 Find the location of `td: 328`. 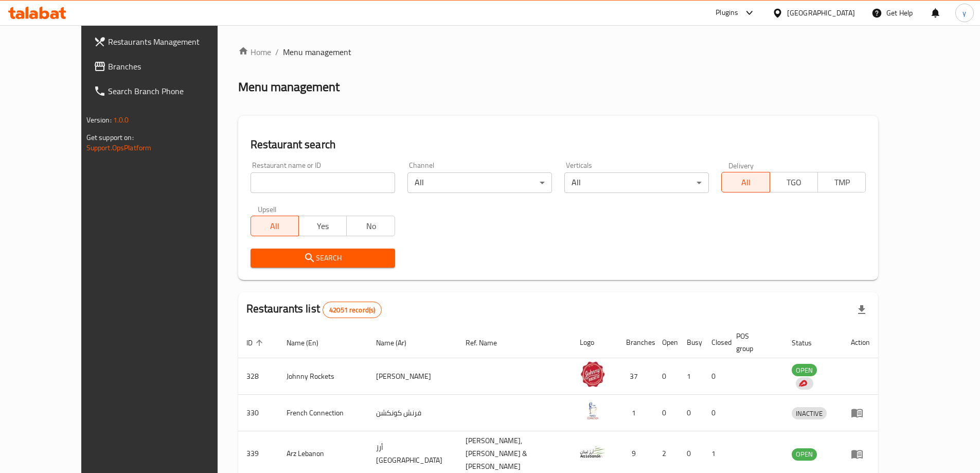

td: 328 is located at coordinates (258, 376).